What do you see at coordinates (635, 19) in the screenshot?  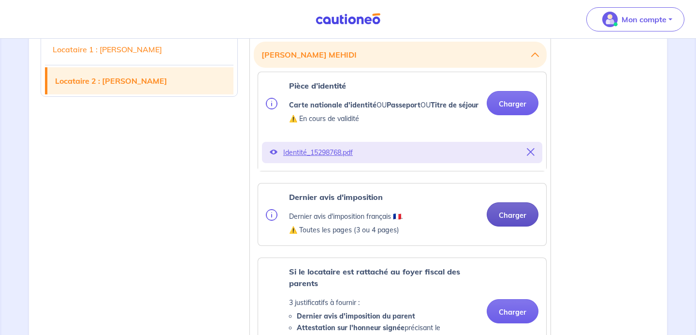 I see `button: illu_account_valid_menu.svgMon compte` at bounding box center [635, 19].